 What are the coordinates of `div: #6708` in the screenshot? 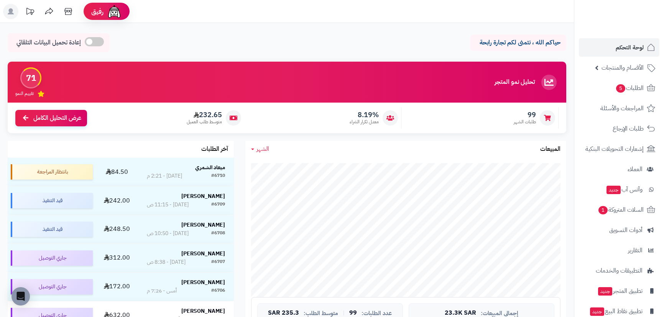 It's located at (218, 234).